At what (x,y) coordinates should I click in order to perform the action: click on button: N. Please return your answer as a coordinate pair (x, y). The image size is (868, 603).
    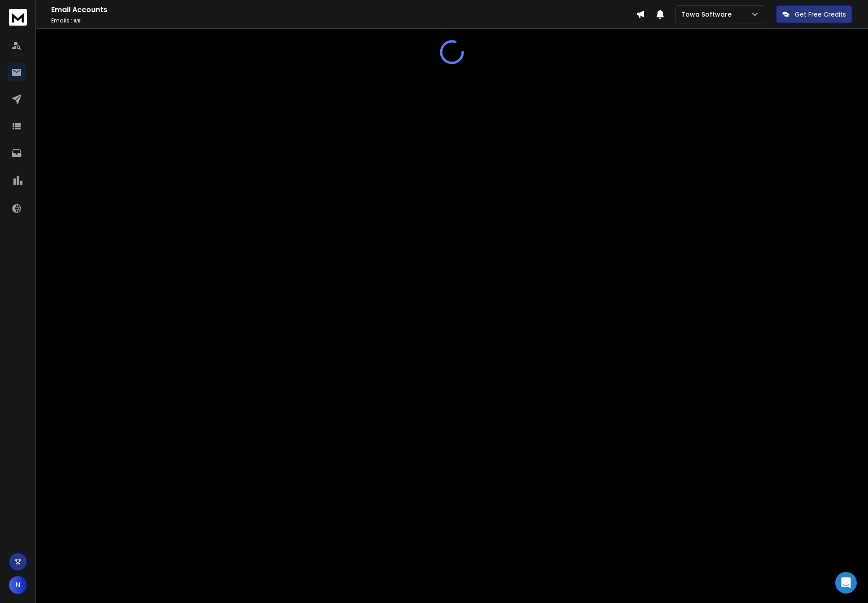
    Looking at the image, I should click on (18, 585).